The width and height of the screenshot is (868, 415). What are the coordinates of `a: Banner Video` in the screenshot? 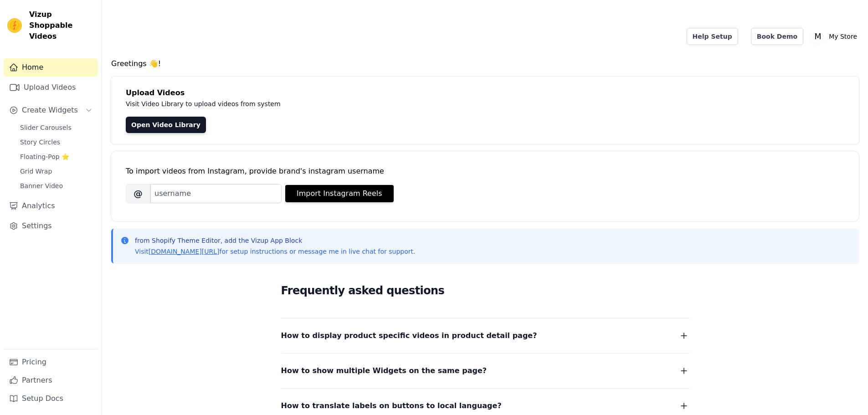 It's located at (56, 186).